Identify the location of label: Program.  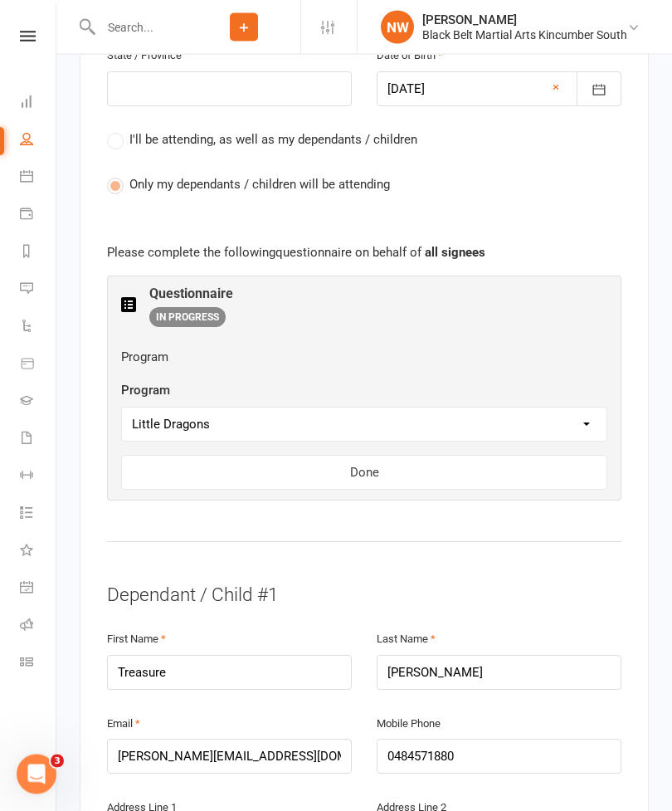
(145, 391).